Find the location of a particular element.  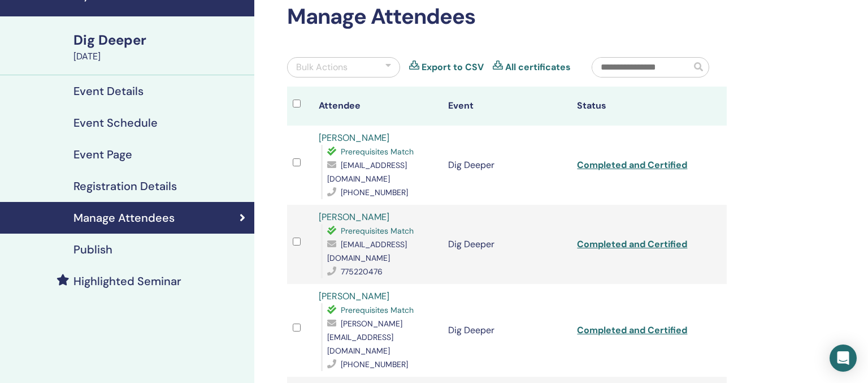

h4: Event Schedule is located at coordinates (115, 123).